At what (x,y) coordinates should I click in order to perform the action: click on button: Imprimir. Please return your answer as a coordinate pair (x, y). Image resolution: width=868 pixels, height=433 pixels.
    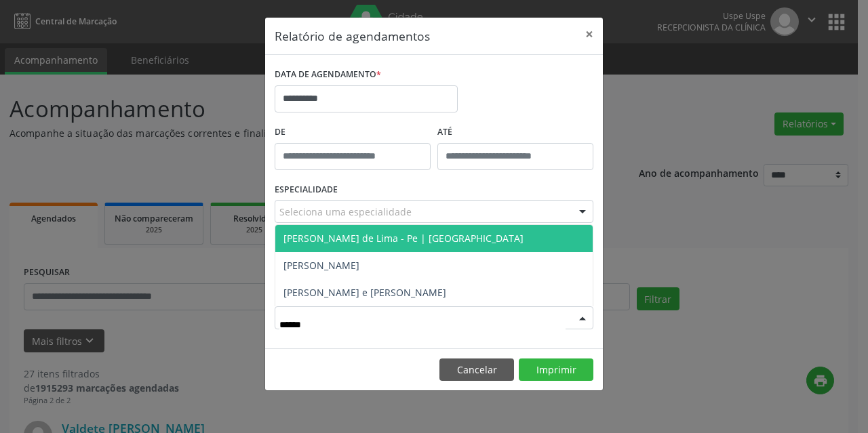
    Looking at the image, I should click on (556, 370).